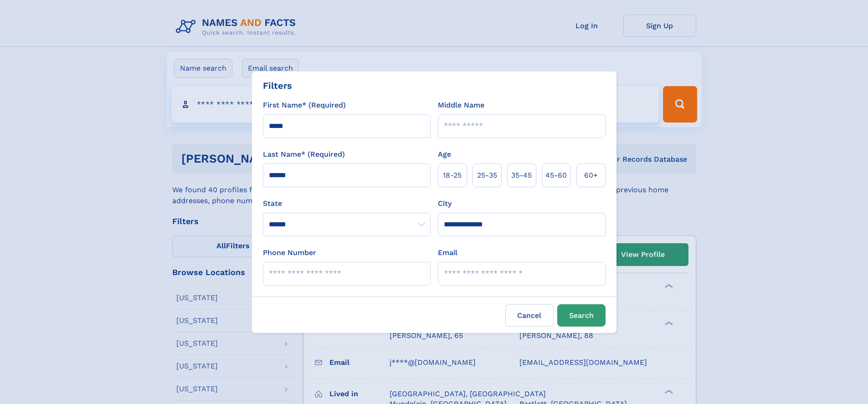  What do you see at coordinates (445, 203) in the screenshot?
I see `label: City` at bounding box center [445, 203].